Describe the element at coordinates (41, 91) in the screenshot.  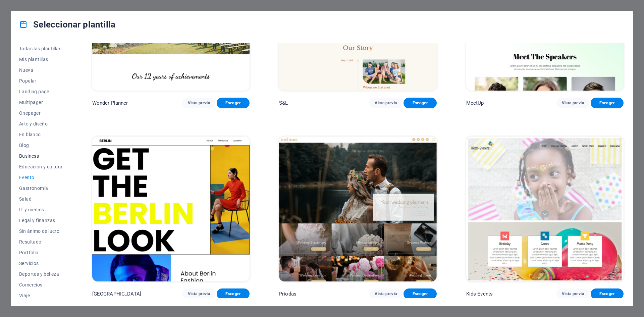
I see `button: Landing page` at that location.